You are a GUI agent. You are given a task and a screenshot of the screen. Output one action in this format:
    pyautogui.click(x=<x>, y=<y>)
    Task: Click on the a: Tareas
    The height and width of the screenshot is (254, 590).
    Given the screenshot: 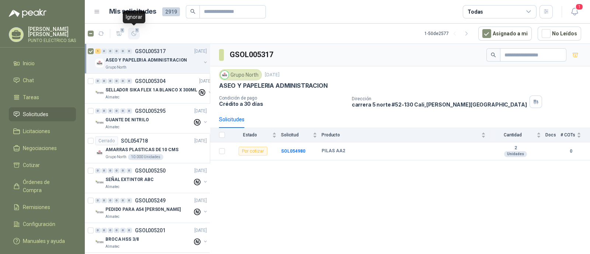 What is the action you would take?
    pyautogui.click(x=42, y=97)
    